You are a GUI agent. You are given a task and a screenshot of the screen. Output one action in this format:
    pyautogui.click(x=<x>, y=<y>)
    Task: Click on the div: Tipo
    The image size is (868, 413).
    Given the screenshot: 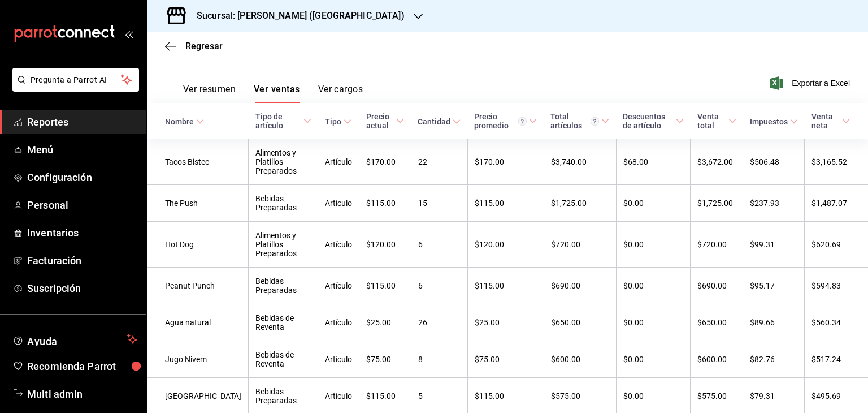 What is the action you would take?
    pyautogui.click(x=332, y=122)
    